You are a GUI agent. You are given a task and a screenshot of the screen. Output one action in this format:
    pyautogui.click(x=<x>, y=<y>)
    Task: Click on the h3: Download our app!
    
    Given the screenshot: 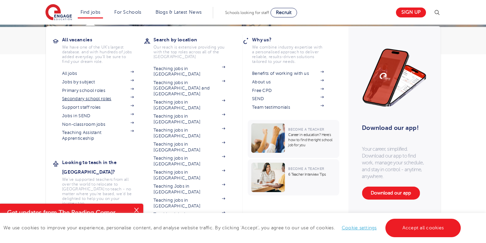 What is the action you would take?
    pyautogui.click(x=393, y=128)
    